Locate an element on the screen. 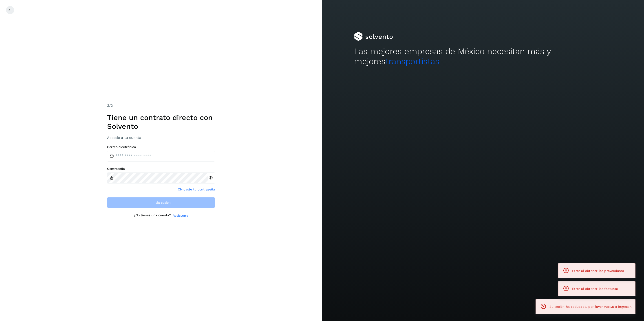 Image resolution: width=644 pixels, height=321 pixels. label: Correo electrónico is located at coordinates (161, 147).